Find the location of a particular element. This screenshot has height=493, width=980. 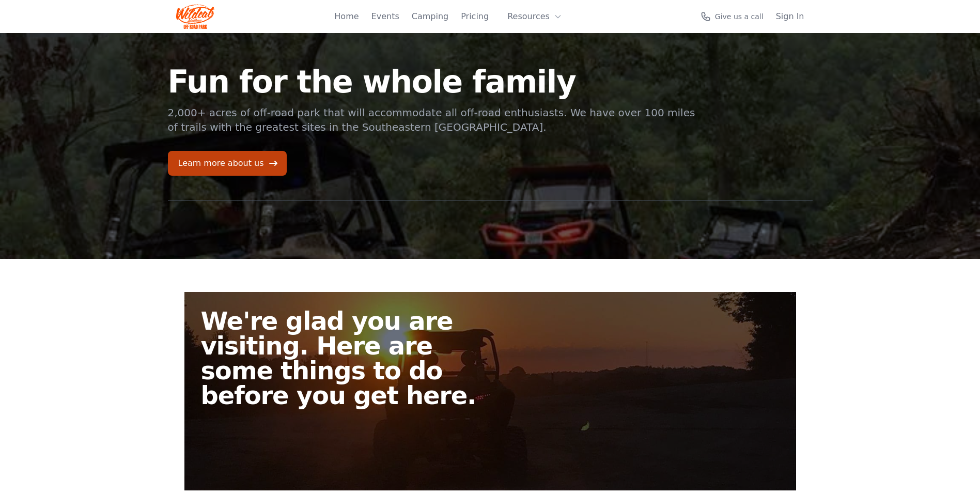

a: Pricing is located at coordinates (475, 16).